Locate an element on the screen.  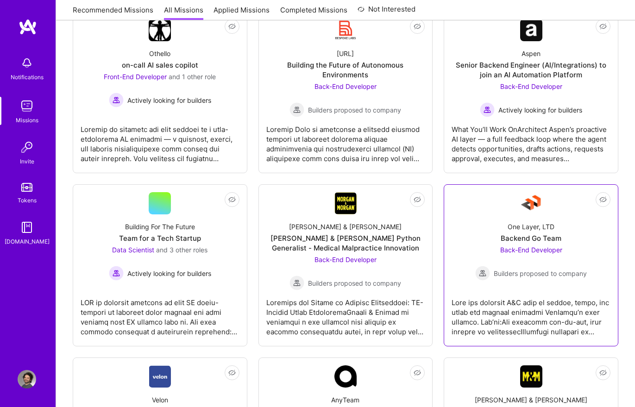
a: Recommended Missions is located at coordinates (113, 13).